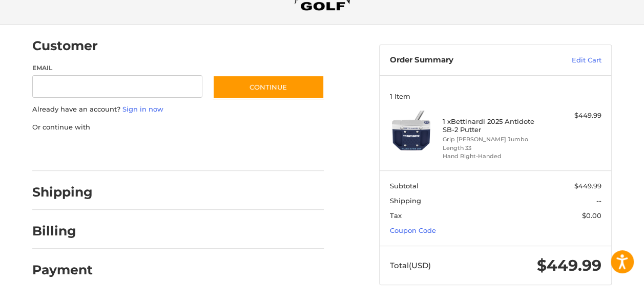  Describe the element at coordinates (63, 270) in the screenshot. I see `h2: Payment` at that location.